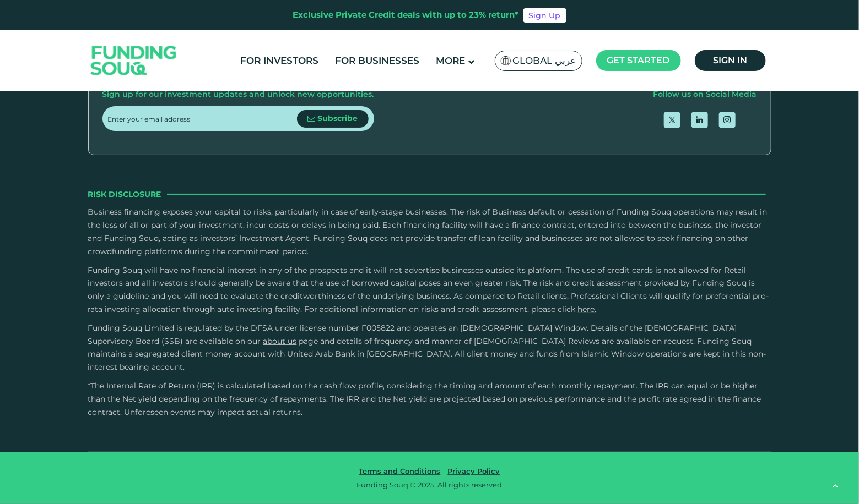 The height and width of the screenshot is (504, 859). Describe the element at coordinates (730, 61) in the screenshot. I see `a: Sign in` at that location.